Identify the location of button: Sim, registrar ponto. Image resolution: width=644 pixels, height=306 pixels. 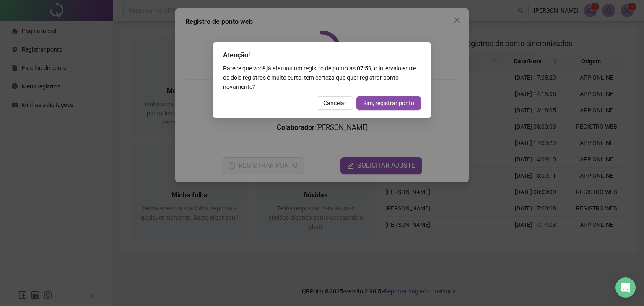
(389, 103).